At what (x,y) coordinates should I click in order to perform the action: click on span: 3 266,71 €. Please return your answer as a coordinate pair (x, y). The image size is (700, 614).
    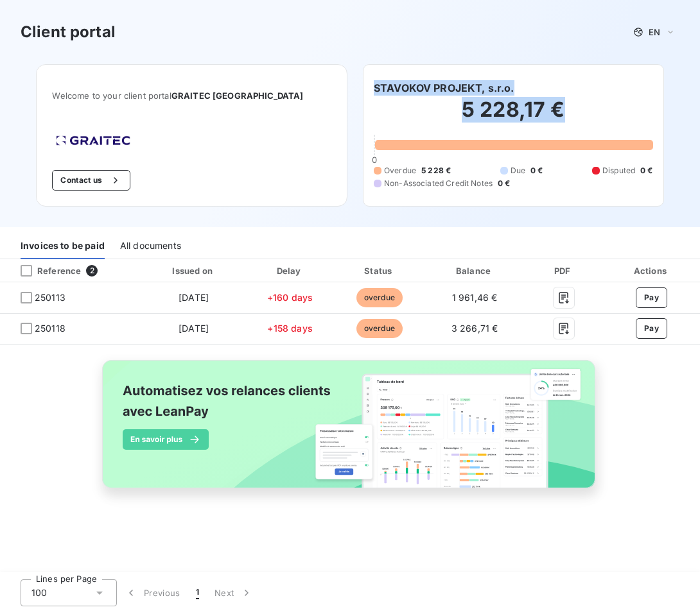
    Looking at the image, I should click on (474, 328).